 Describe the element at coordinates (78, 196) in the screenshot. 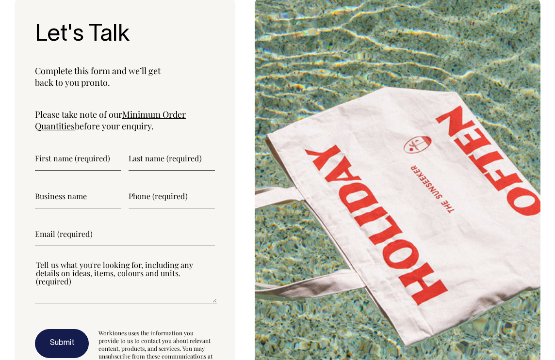

I see `input: Business name` at that location.